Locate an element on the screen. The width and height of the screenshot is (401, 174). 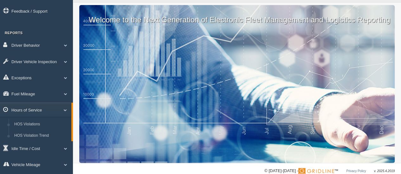
a: HOS Violations is located at coordinates (41, 125).